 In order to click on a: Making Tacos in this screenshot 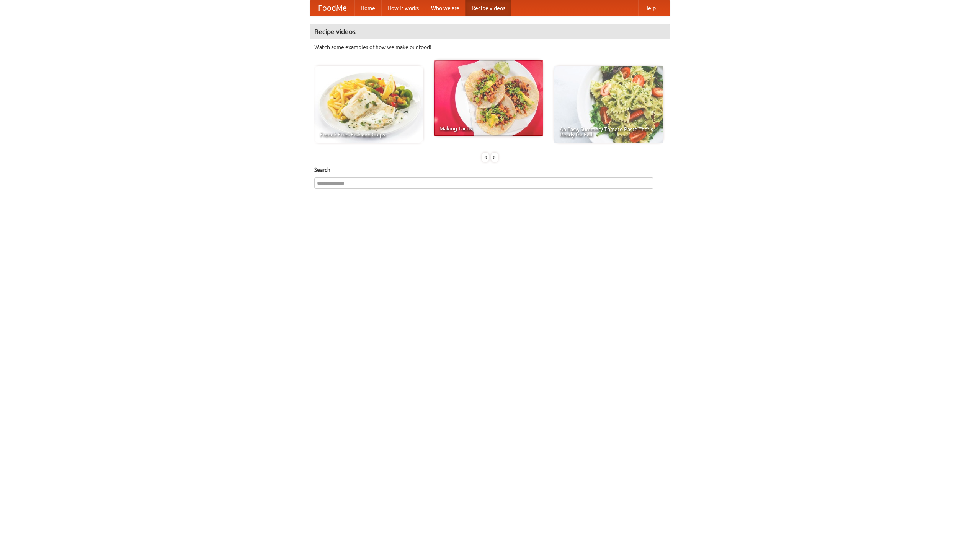, I will do `click(489, 98)`.